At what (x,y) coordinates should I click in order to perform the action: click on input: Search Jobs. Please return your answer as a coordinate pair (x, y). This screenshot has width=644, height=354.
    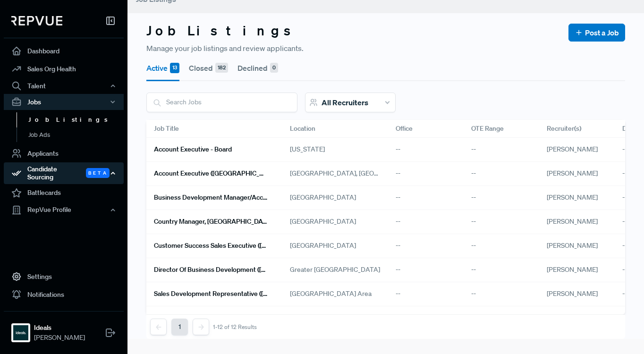
    Looking at the image, I should click on (222, 102).